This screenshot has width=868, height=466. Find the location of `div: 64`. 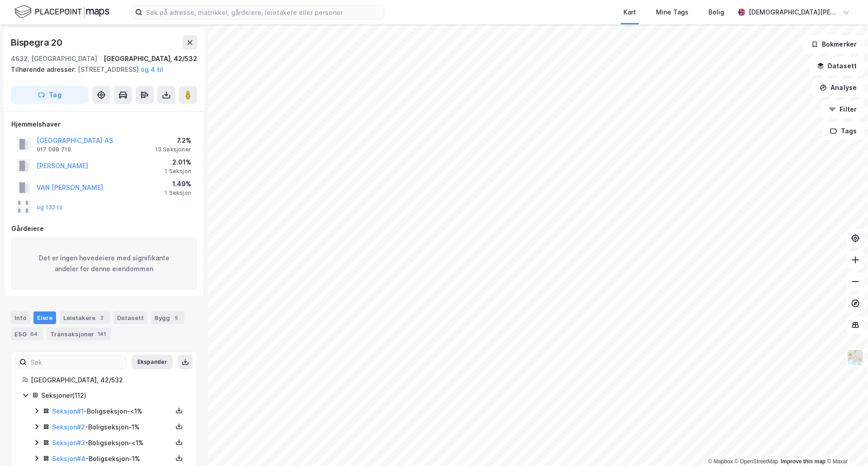

div: 64 is located at coordinates (34, 334).